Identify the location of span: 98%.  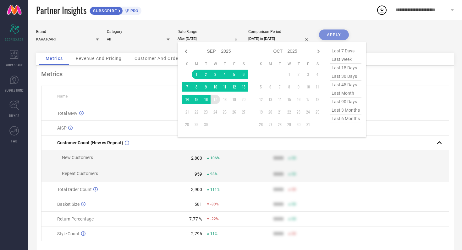
(214, 174).